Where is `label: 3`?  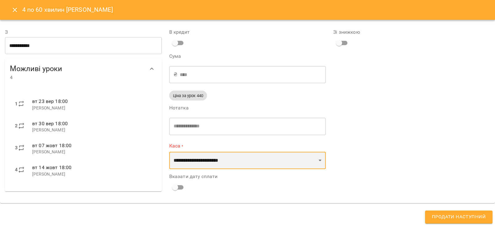
label: 3 is located at coordinates (16, 148).